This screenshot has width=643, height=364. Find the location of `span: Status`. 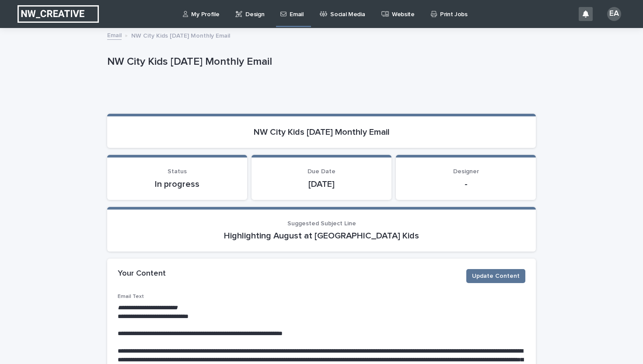

span: Status is located at coordinates (177, 172).